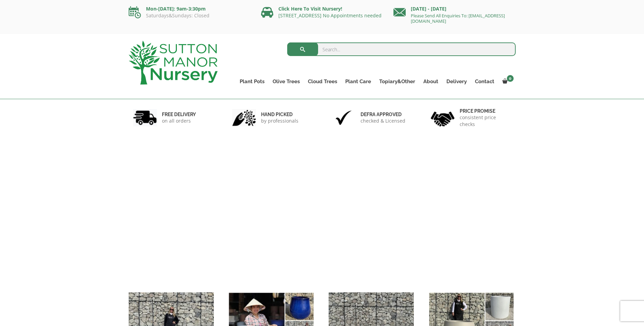  Describe the element at coordinates (311, 9) in the screenshot. I see `a: Click Here To Visit Nursery!` at that location.